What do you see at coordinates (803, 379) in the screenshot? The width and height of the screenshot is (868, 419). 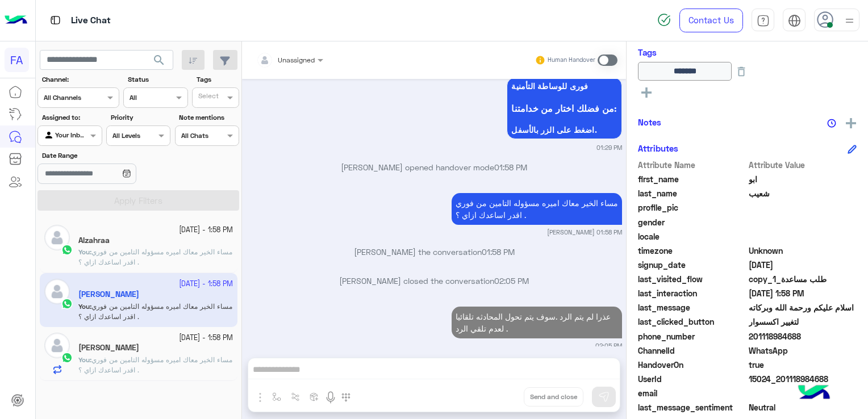 I see `span: 15024_201118984688` at bounding box center [803, 379].